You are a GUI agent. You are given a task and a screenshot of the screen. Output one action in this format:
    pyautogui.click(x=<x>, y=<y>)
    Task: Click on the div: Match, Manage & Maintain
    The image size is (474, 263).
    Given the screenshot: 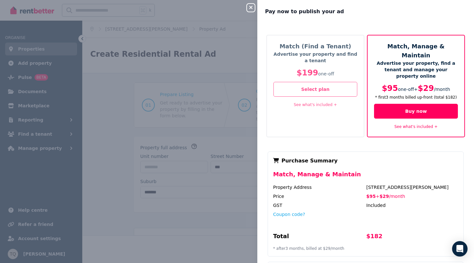 What is the action you would take?
    pyautogui.click(x=366, y=177)
    